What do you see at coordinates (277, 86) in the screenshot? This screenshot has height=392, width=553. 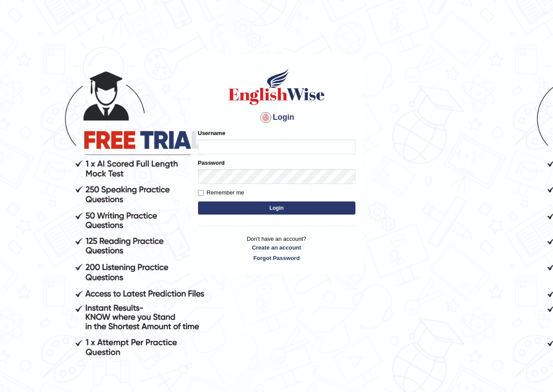 I see `img: Logo of English Wise sign in for intelligent practice with AI` at bounding box center [277, 86].